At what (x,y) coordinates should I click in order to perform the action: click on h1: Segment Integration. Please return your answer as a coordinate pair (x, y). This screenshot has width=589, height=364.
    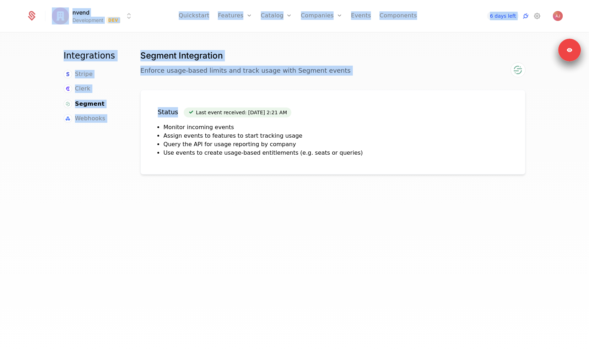
    Looking at the image, I should click on (333, 56).